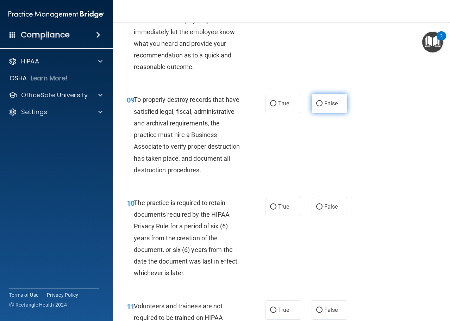 This screenshot has width=450, height=321. What do you see at coordinates (131, 100) in the screenshot?
I see `span: 09` at bounding box center [131, 100].